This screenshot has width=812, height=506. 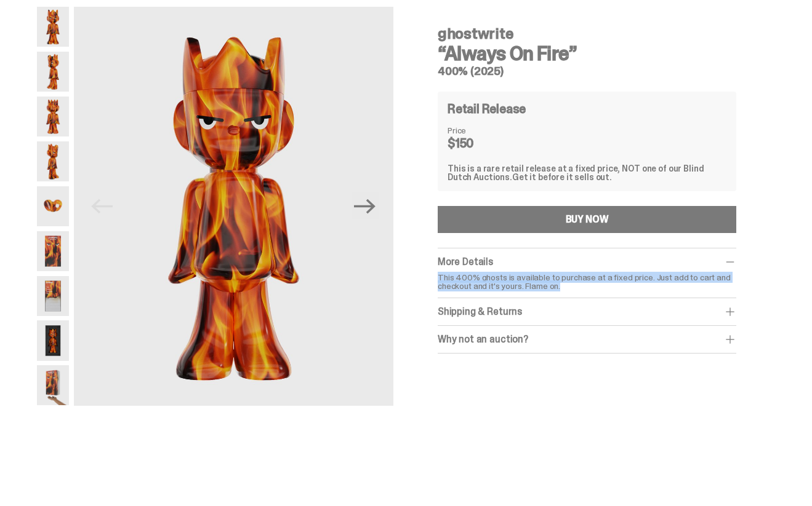 What do you see at coordinates (365, 206) in the screenshot?
I see `button: Next` at bounding box center [365, 206].